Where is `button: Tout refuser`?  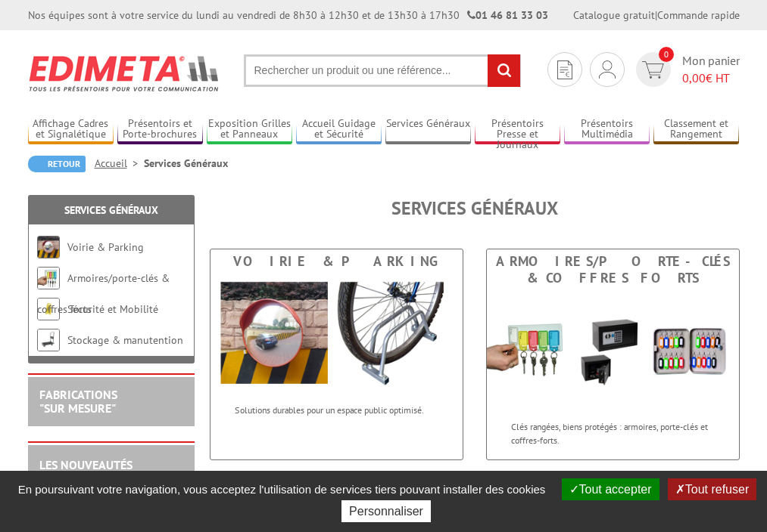
button: Tout refuser is located at coordinates (712, 490).